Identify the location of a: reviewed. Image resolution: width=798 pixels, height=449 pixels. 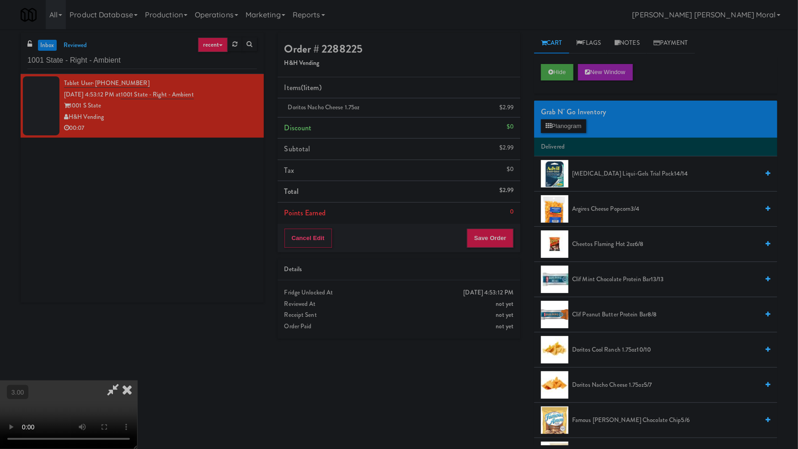
(75, 45).